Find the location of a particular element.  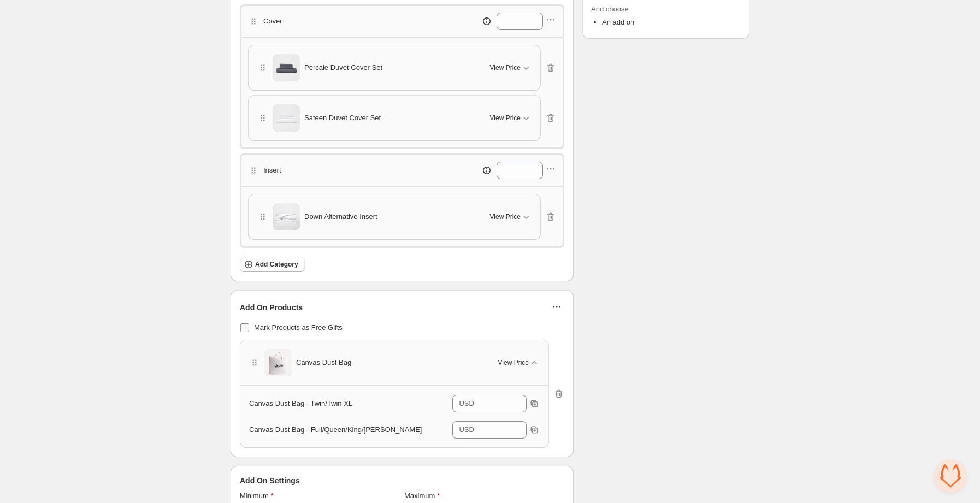

span: Add Category is located at coordinates (276, 264).